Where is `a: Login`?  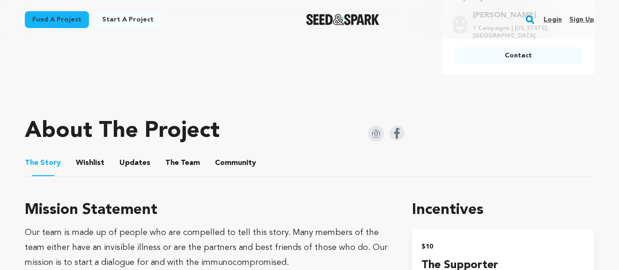
a: Login is located at coordinates (552, 20).